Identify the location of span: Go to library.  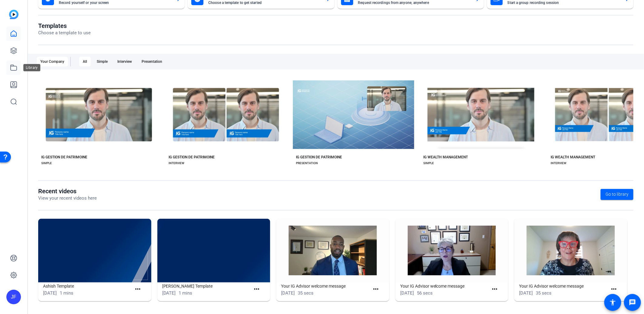
(617, 194).